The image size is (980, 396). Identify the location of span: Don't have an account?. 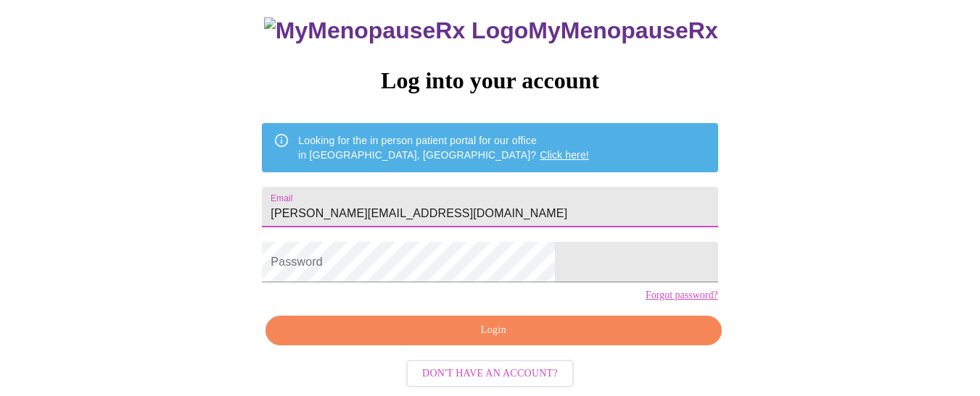
(490, 374).